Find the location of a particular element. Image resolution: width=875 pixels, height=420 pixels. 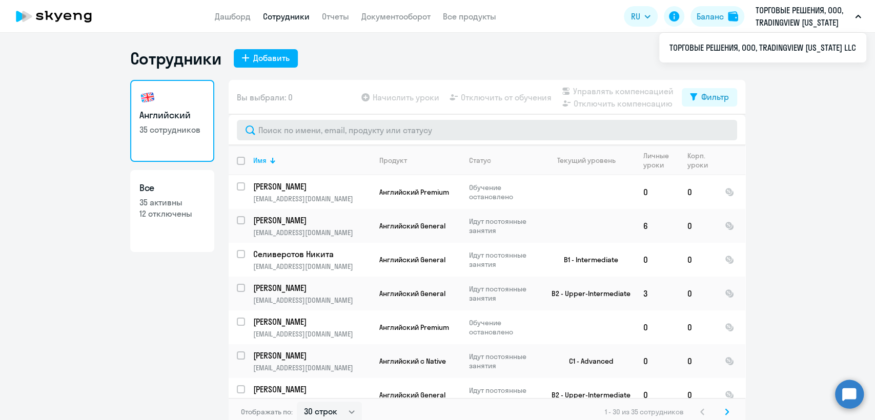

div: Продукт is located at coordinates (393, 160).